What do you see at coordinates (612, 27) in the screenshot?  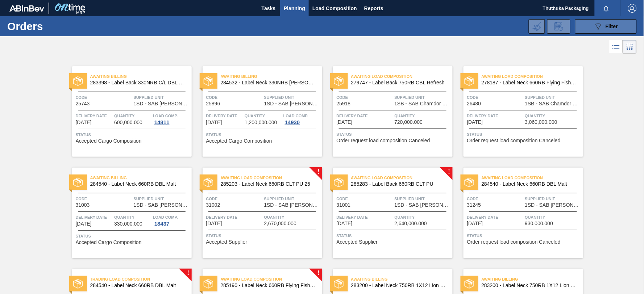 I see `span: Filter` at bounding box center [612, 27].